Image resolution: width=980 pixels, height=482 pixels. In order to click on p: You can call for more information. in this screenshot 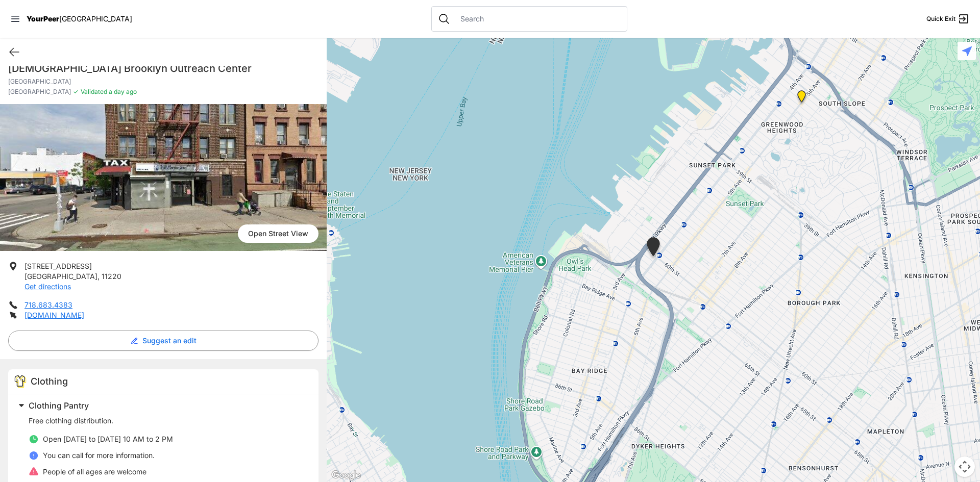, I will do `click(99, 455)`.